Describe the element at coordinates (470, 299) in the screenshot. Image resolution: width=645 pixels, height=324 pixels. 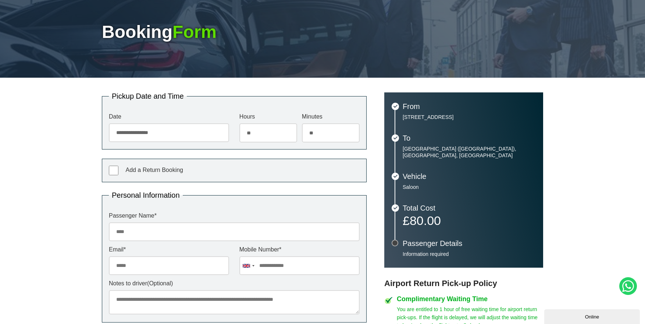
I see `h4: Complimentary Waiting Time` at that location.